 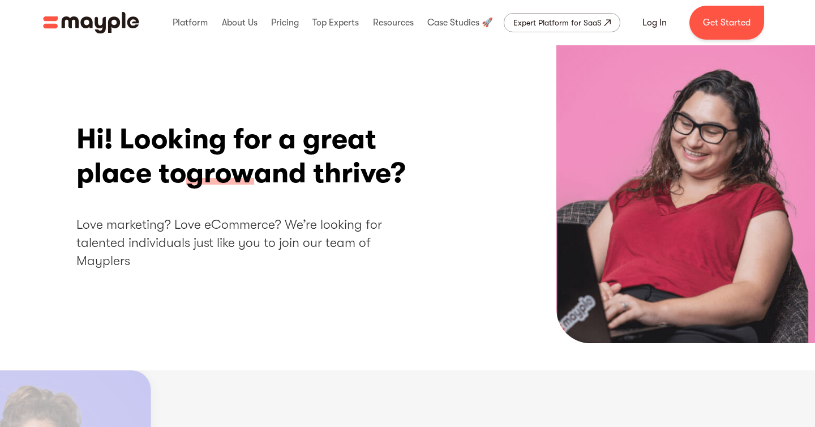 I want to click on img: Mayple logo, so click(x=91, y=23).